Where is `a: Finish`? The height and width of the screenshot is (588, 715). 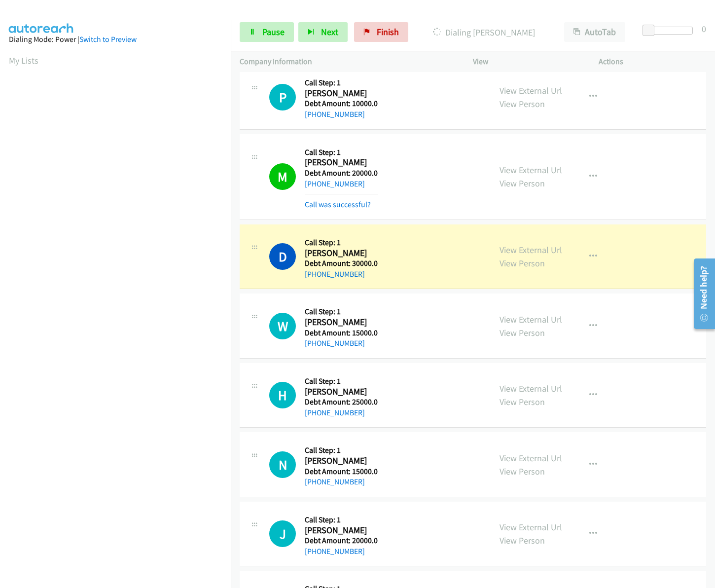
a: Finish is located at coordinates (381, 32).